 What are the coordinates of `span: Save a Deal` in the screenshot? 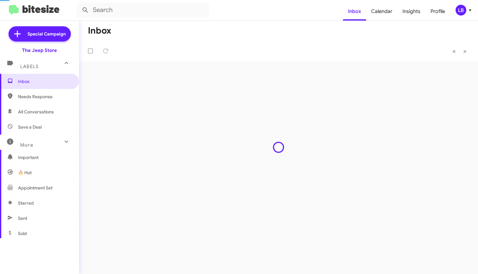 It's located at (30, 127).